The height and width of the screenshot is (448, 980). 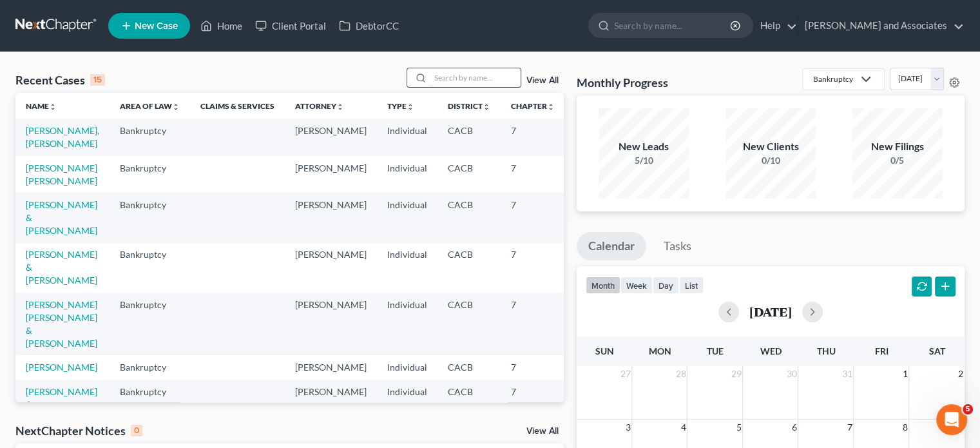 What do you see at coordinates (681, 374) in the screenshot?
I see `span: 28` at bounding box center [681, 374].